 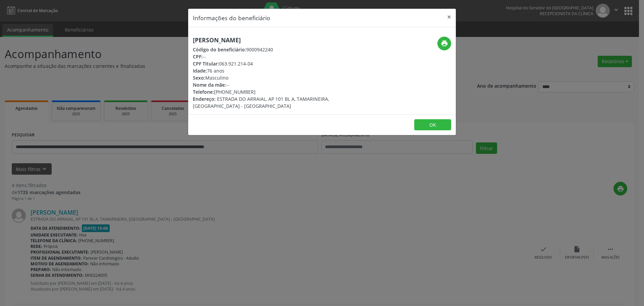 What do you see at coordinates (444, 43) in the screenshot?
I see `button: print` at bounding box center [444, 43].